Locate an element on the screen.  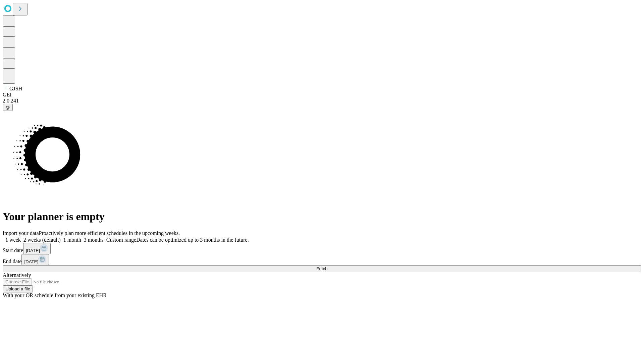
span: Fetch is located at coordinates (322, 269).